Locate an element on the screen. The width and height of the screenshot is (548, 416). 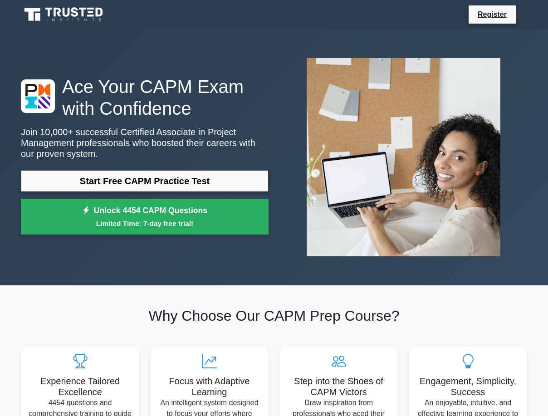
h5: Engagement, Simplicity, Success is located at coordinates (467, 386).